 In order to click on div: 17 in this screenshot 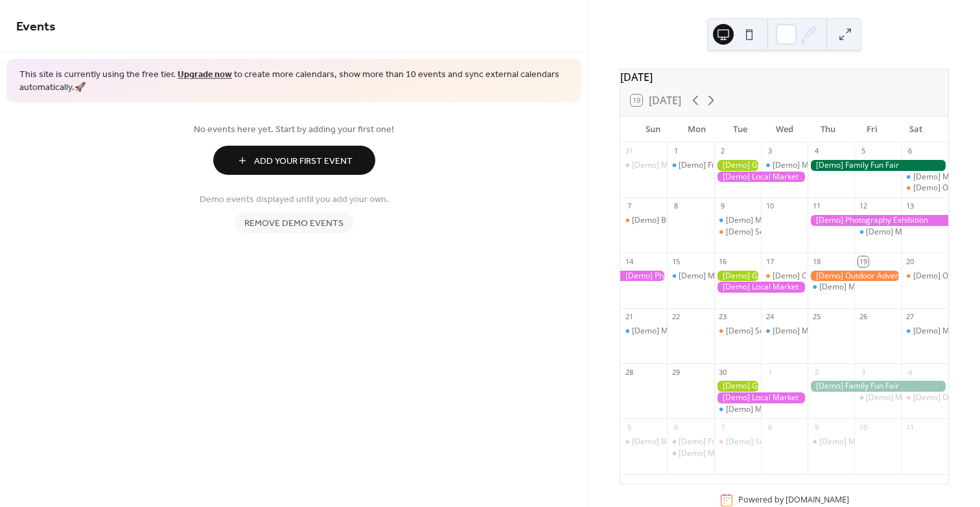, I will do `click(769, 261)`.